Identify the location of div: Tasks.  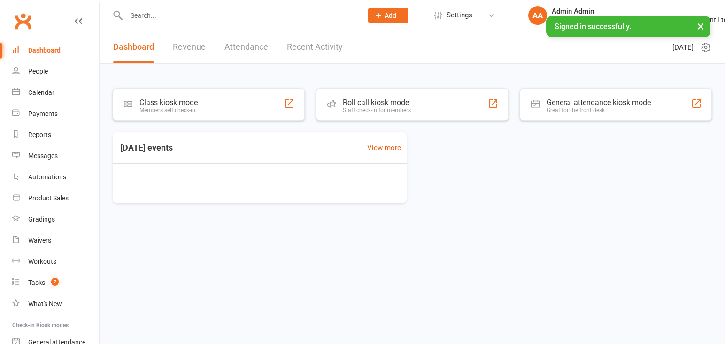
(37, 283).